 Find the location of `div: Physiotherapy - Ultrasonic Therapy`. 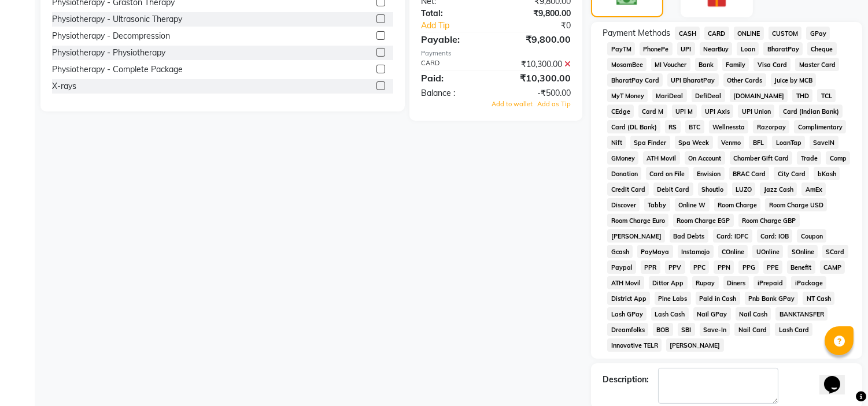

div: Physiotherapy - Ultrasonic Therapy is located at coordinates (117, 19).